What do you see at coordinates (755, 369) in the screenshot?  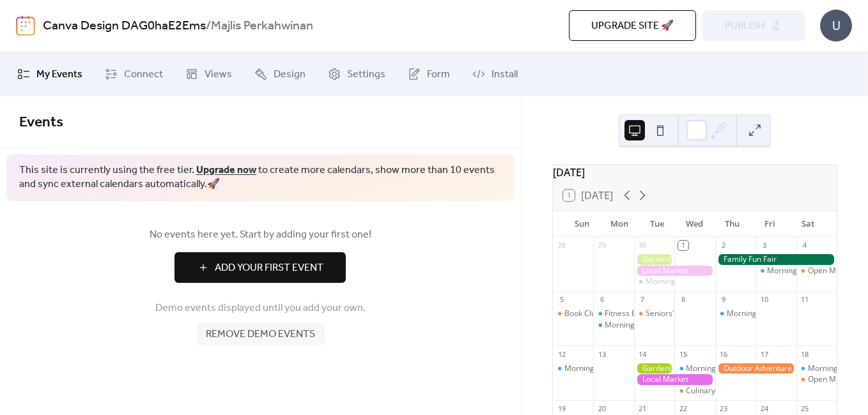 I see `div: Outdoor Adventure Day` at bounding box center [755, 369].